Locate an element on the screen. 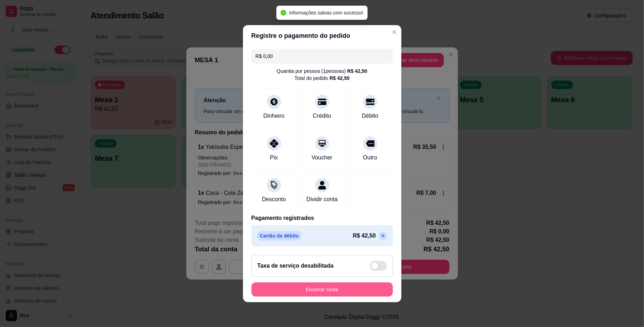 This screenshot has height=327, width=644. div: Desconto is located at coordinates (274, 200).